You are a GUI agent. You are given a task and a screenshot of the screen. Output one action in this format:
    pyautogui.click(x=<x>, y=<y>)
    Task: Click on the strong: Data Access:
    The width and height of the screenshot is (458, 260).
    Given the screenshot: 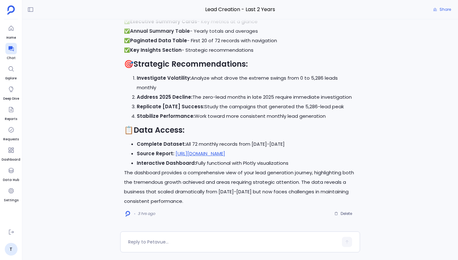 What is the action you would take?
    pyautogui.click(x=159, y=130)
    